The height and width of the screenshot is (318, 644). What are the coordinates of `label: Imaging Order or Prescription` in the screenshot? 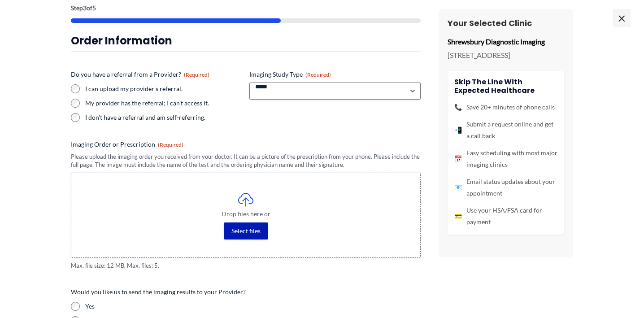 It's located at (246, 145).